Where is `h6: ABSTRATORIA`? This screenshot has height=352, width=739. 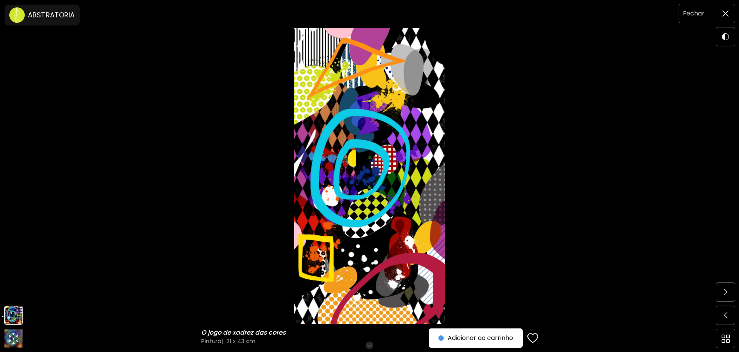 h6: ABSTRATORIA is located at coordinates (51, 15).